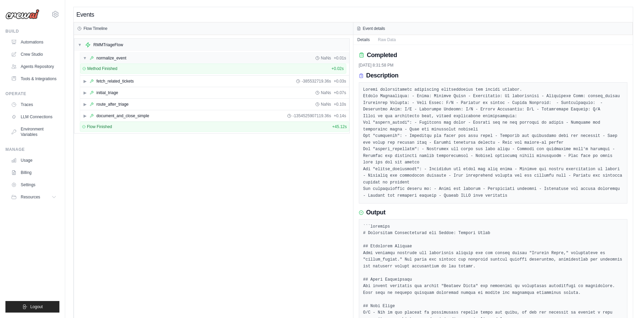 The height and width of the screenshot is (318, 644). I want to click on h3: Output, so click(376, 213).